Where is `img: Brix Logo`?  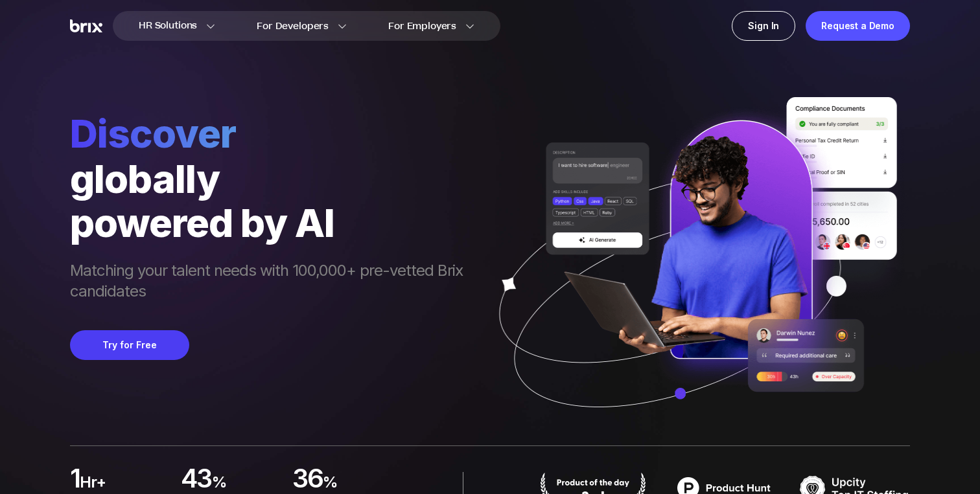 img: Brix Logo is located at coordinates (86, 26).